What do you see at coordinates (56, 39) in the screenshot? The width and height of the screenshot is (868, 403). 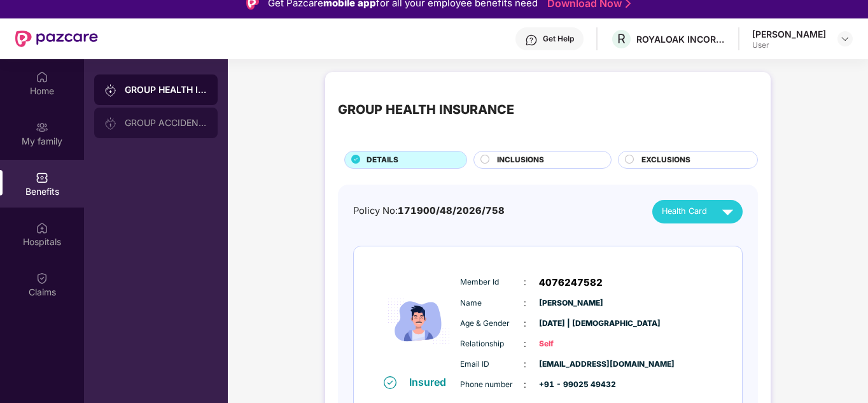 I see `img: New Pazcare Logo` at bounding box center [56, 39].